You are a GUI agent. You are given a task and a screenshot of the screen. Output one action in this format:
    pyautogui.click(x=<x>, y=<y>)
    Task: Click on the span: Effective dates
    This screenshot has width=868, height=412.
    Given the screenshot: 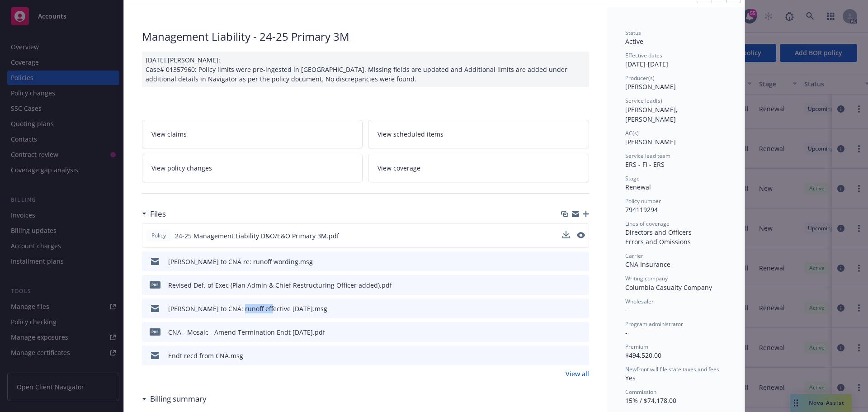 What is the action you would take?
    pyautogui.click(x=644, y=55)
    